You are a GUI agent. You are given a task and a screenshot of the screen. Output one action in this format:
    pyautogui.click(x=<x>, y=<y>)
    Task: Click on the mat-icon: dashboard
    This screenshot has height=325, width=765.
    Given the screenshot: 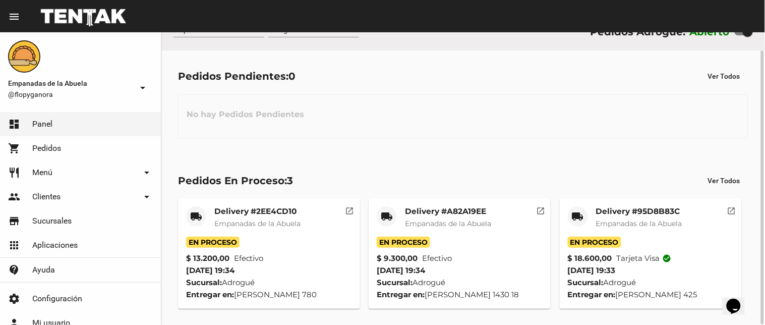 What is the action you would take?
    pyautogui.click(x=14, y=124)
    